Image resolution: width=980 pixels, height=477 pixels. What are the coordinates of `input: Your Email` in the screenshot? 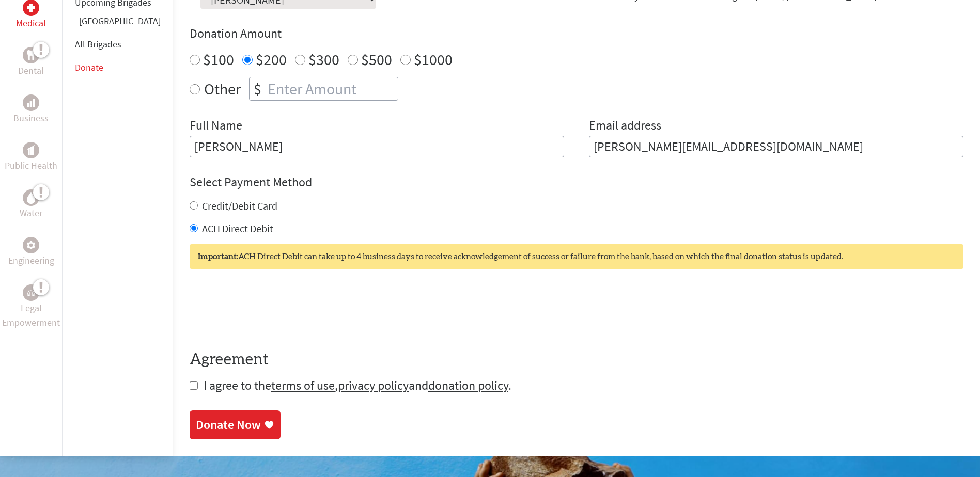 It's located at (776, 147).